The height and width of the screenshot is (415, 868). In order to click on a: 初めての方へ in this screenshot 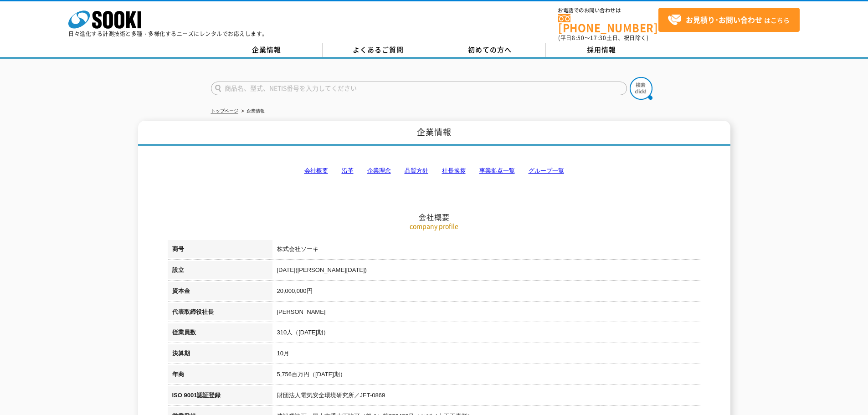, I will do `click(490, 50)`.